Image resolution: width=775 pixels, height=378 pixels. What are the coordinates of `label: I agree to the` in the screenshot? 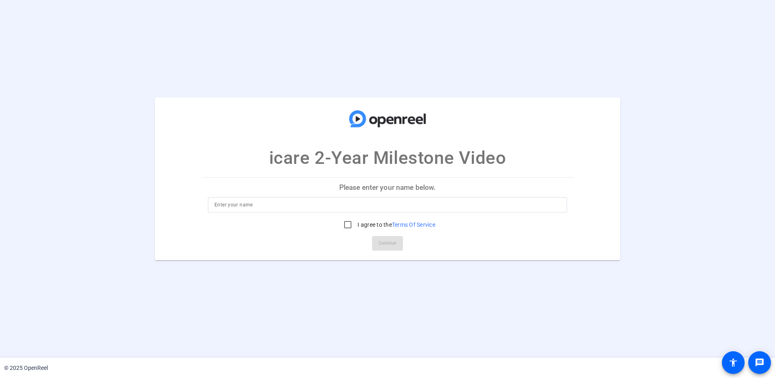 It's located at (396, 225).